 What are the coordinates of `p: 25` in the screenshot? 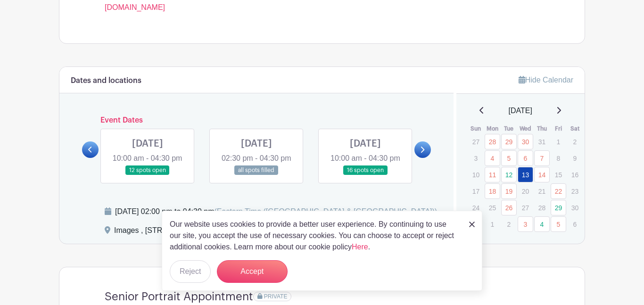 It's located at (492, 207).